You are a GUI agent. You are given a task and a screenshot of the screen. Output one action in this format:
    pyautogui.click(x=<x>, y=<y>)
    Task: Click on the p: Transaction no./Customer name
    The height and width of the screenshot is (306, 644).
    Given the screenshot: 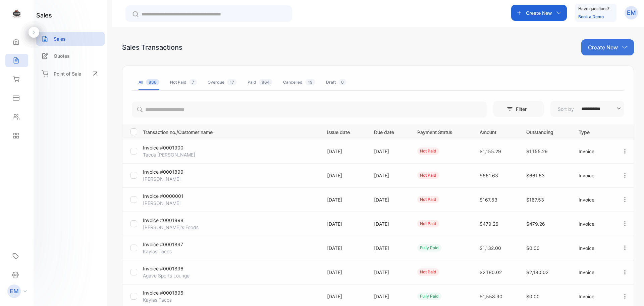 What is the action you would take?
    pyautogui.click(x=231, y=132)
    